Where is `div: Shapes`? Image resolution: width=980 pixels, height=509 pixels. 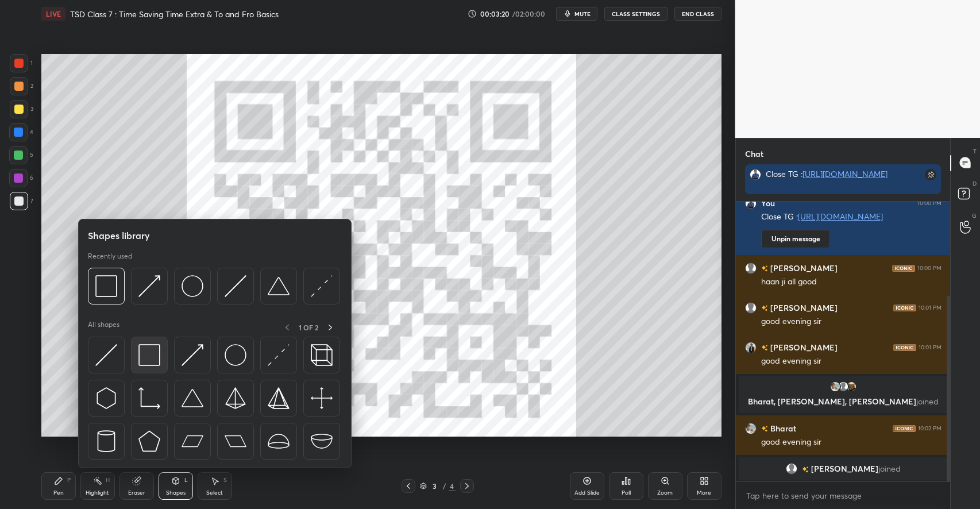 div: Shapes is located at coordinates (176, 493).